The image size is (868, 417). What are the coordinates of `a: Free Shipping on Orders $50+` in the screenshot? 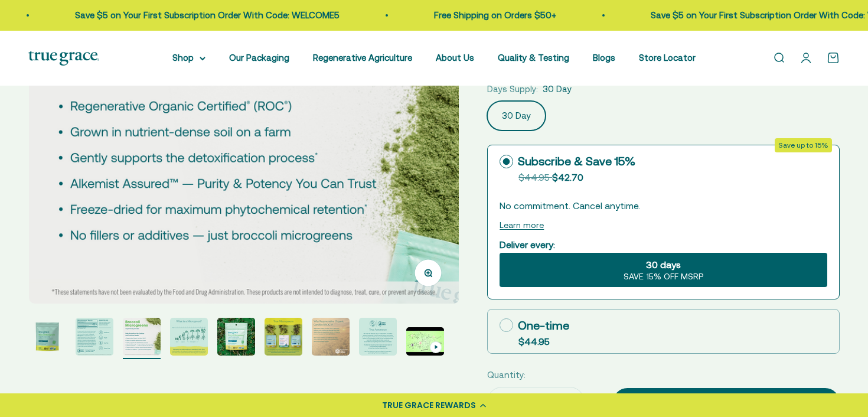 It's located at (473, 14).